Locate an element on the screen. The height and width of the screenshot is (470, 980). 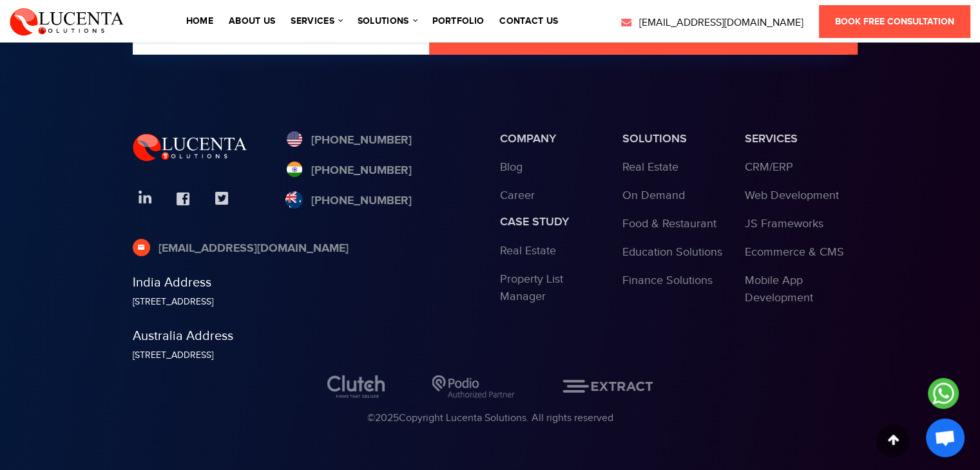
span: 2025 is located at coordinates (387, 418).